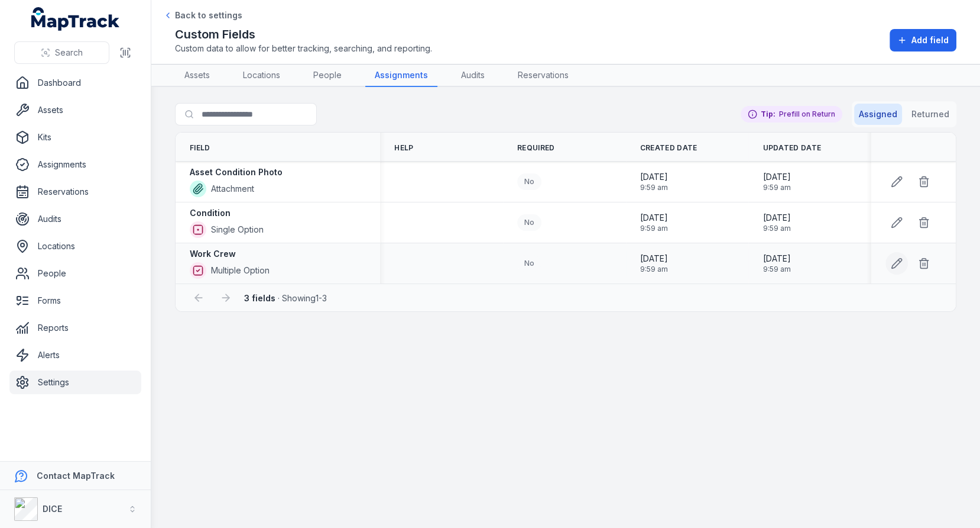 The height and width of the screenshot is (528, 980). What do you see at coordinates (237, 230) in the screenshot?
I see `span: Single Option` at bounding box center [237, 230].